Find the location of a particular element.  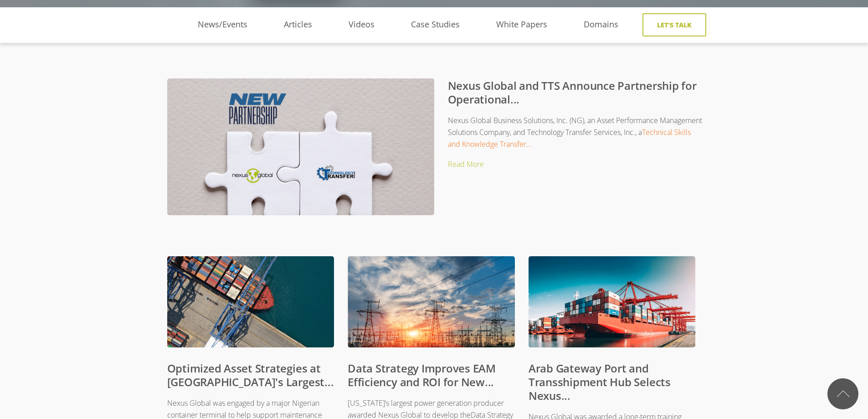

a: White Papers is located at coordinates (522, 24).